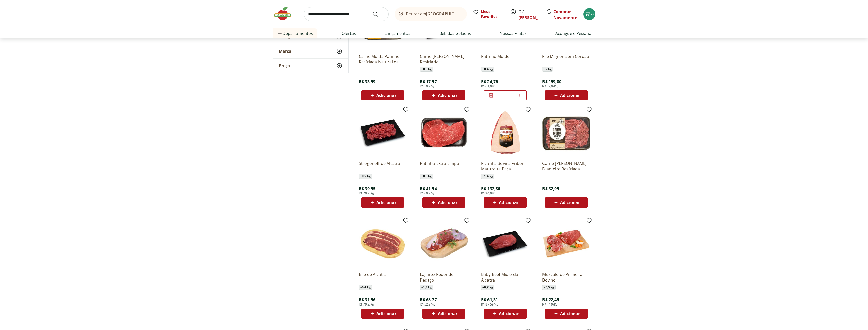  I want to click on span: Preço, so click(284, 66).